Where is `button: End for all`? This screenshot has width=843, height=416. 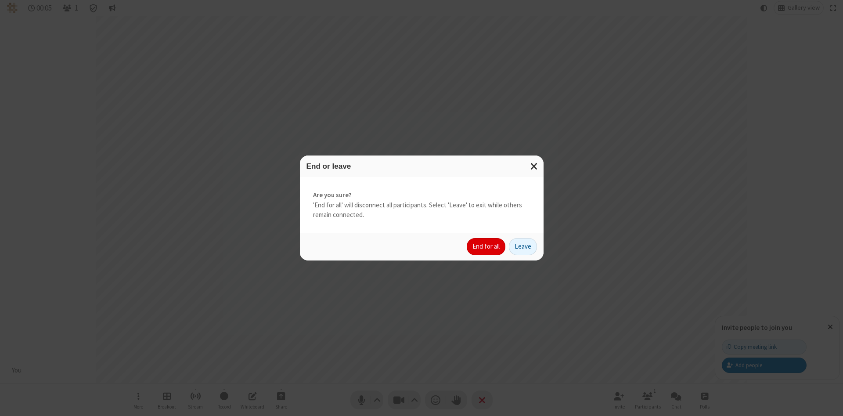
button: End for all is located at coordinates (486, 247).